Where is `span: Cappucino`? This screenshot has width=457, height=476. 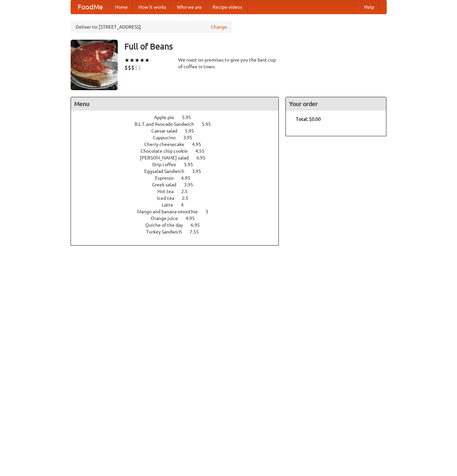
span: Cappucino is located at coordinates (167, 138).